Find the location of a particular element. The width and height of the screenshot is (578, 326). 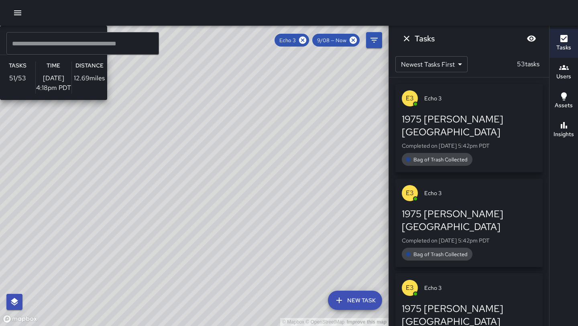

h6: Assets is located at coordinates (563, 105).